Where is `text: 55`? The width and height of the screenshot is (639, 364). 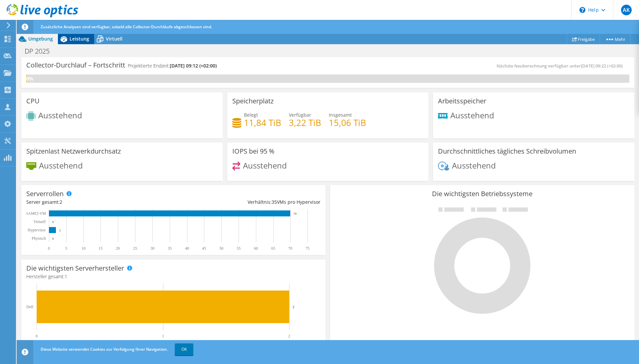
text: 55 is located at coordinates (239, 248).